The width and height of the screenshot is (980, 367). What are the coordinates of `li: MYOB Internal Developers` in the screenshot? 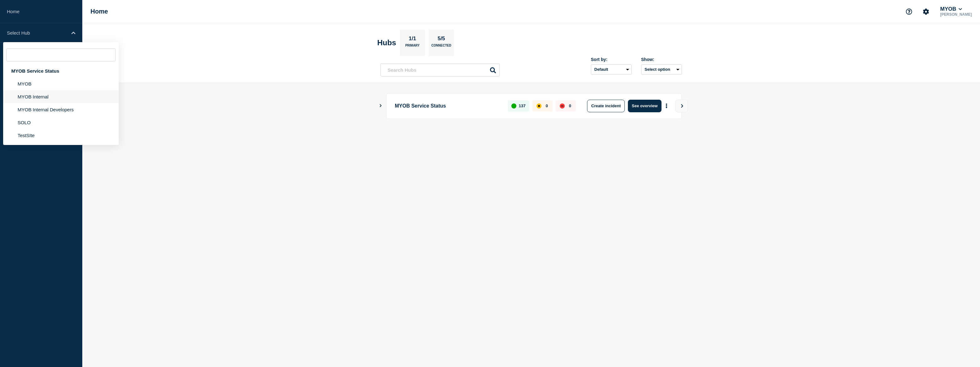 It's located at (61, 109).